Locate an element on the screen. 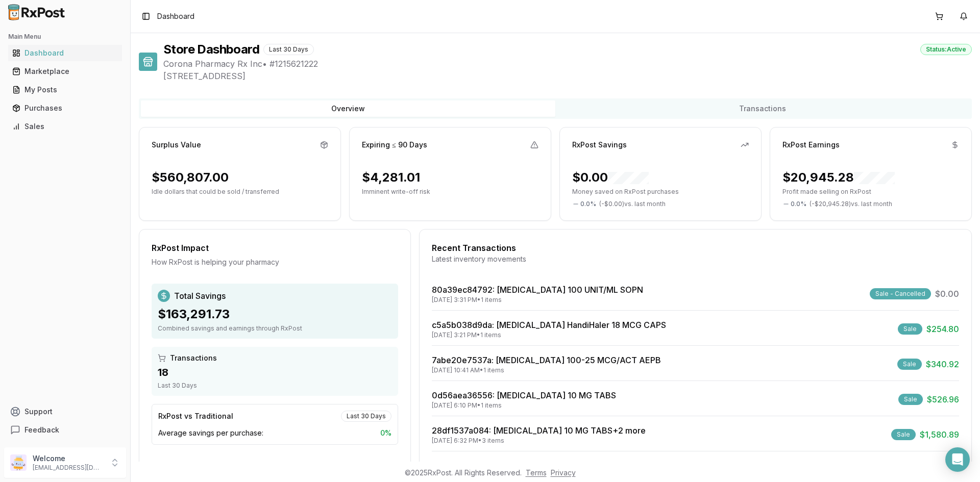 The image size is (980, 482). a: Marketplace is located at coordinates (65, 71).